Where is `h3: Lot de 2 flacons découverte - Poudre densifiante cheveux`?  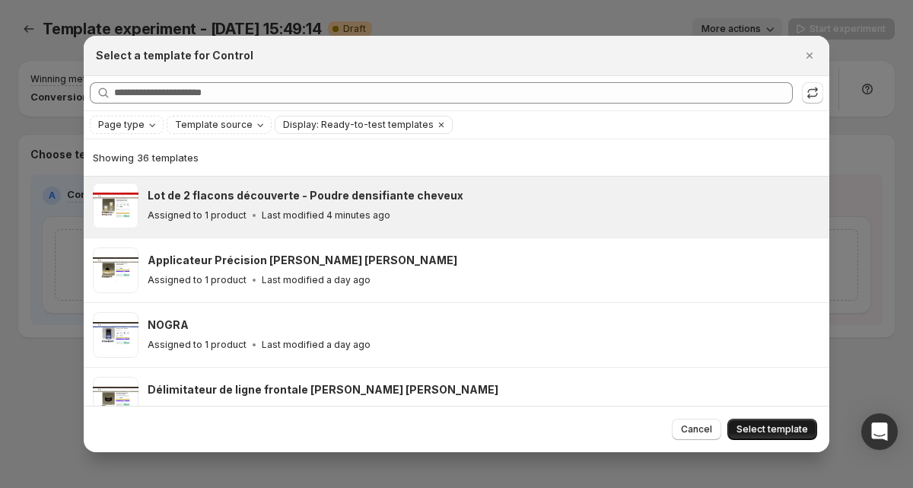
h3: Lot de 2 flacons découverte - Poudre densifiante cheveux is located at coordinates (305, 196).